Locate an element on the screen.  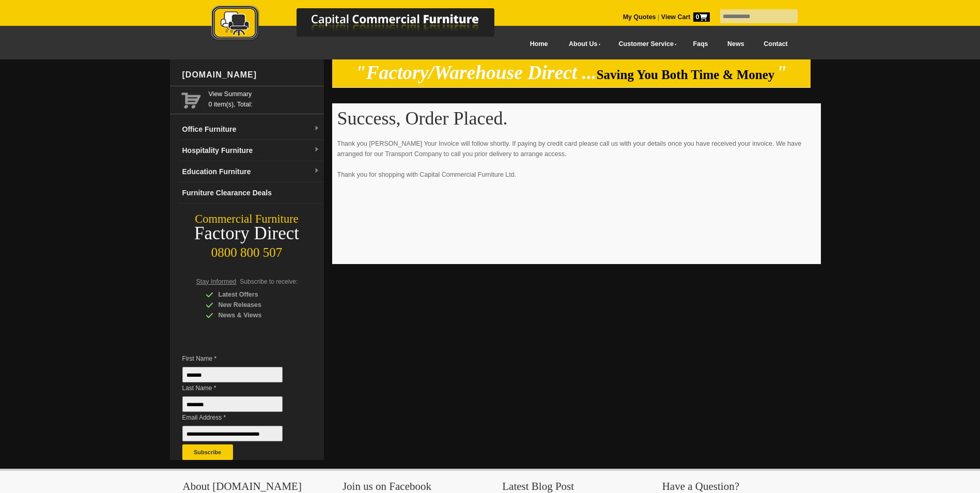
a: News is located at coordinates (736, 44).